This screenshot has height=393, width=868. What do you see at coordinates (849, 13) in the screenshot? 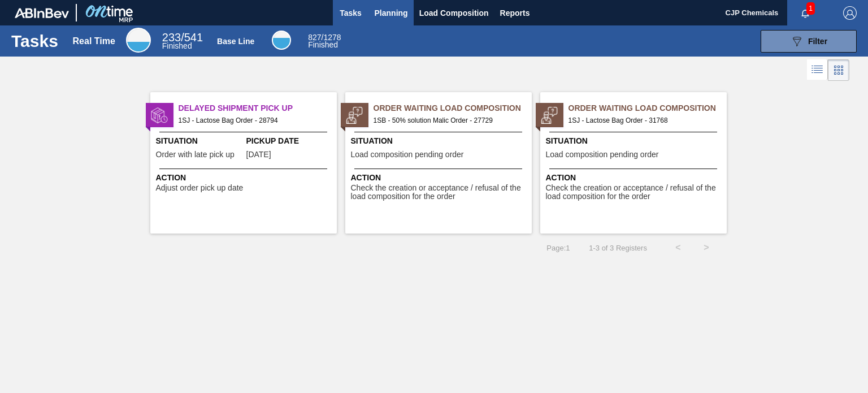
I see `img: Logout` at bounding box center [849, 13].